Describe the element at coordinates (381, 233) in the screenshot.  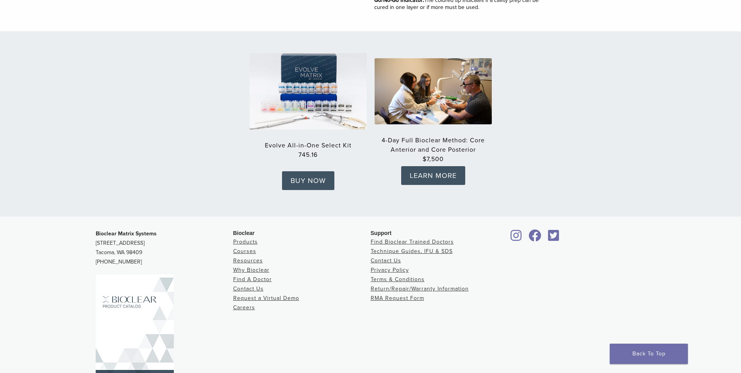
I see `span: Support` at that location.